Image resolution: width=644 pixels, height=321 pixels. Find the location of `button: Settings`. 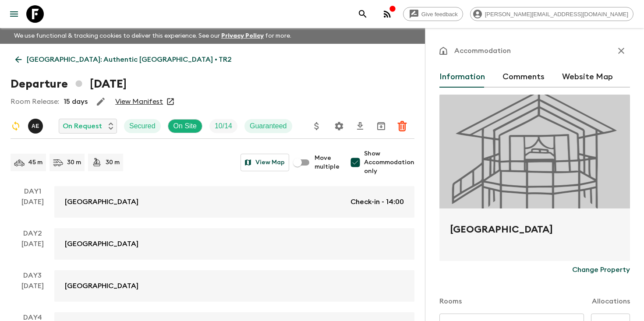

button: Settings is located at coordinates (339, 126).